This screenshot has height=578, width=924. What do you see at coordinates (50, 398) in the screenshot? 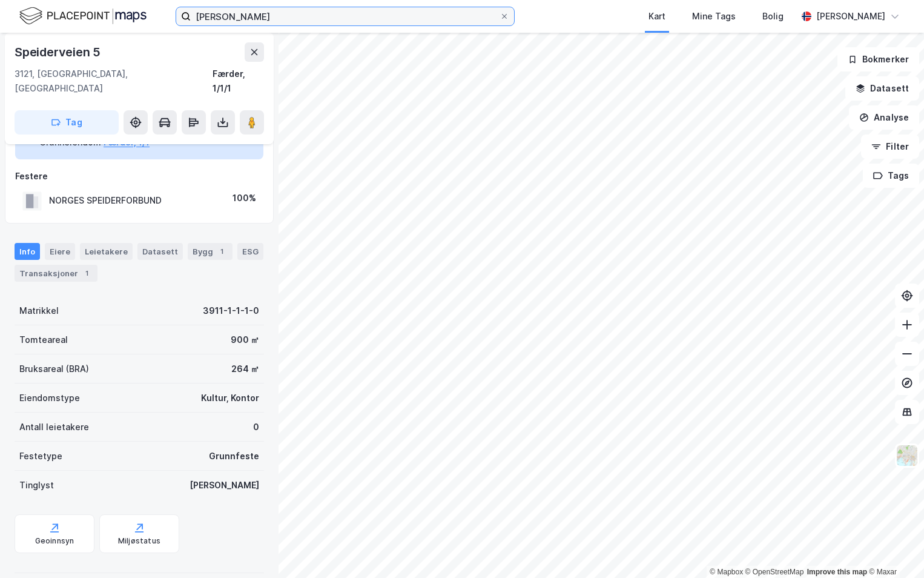
I see `div: Eiendomstype` at bounding box center [50, 398].